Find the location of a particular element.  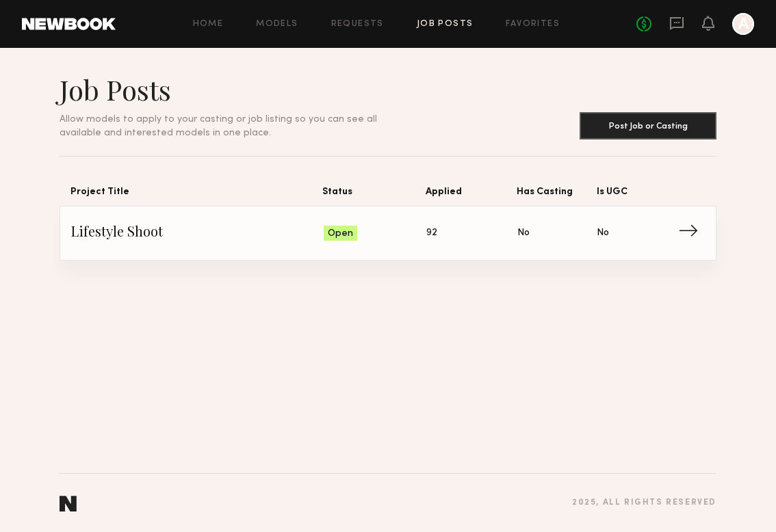

a: Post Job or Casting is located at coordinates (648, 125).